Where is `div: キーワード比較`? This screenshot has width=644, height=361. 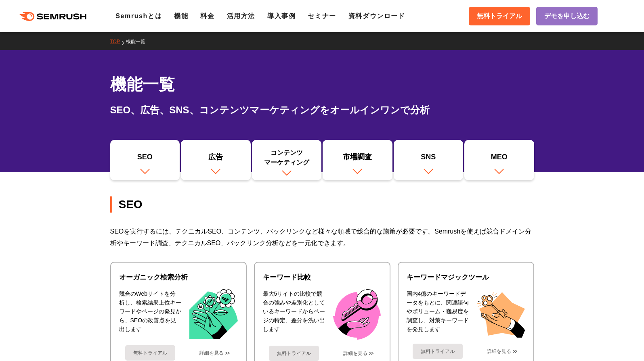
div: キーワード比較 is located at coordinates (322, 277).